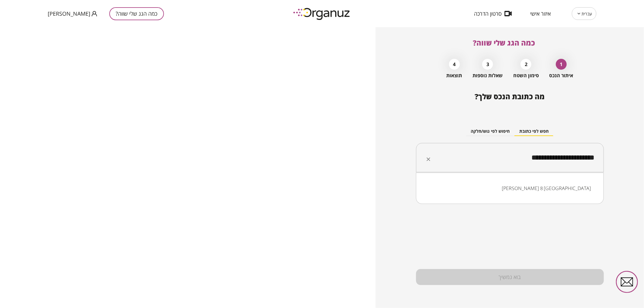 This screenshot has width=644, height=308. I want to click on span: תוצאות, so click(454, 75).